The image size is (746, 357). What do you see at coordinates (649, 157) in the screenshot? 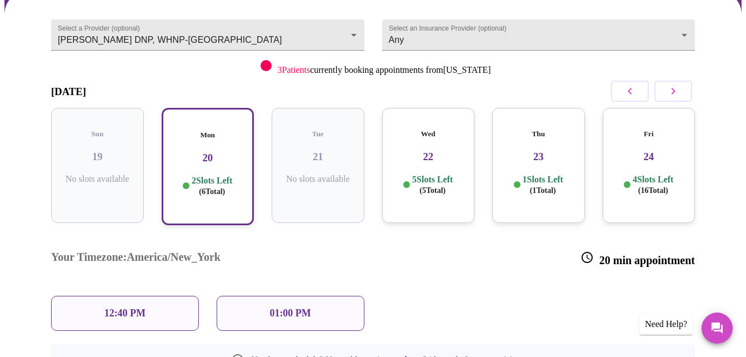
I see `h3: 24` at bounding box center [649, 157].